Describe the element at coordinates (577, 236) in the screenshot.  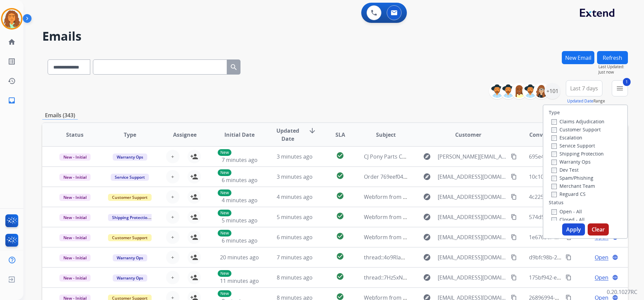
I see `span: 1e6763c7-bc48-40d4-8f0c-ad2f6fcc88f6` at that location.